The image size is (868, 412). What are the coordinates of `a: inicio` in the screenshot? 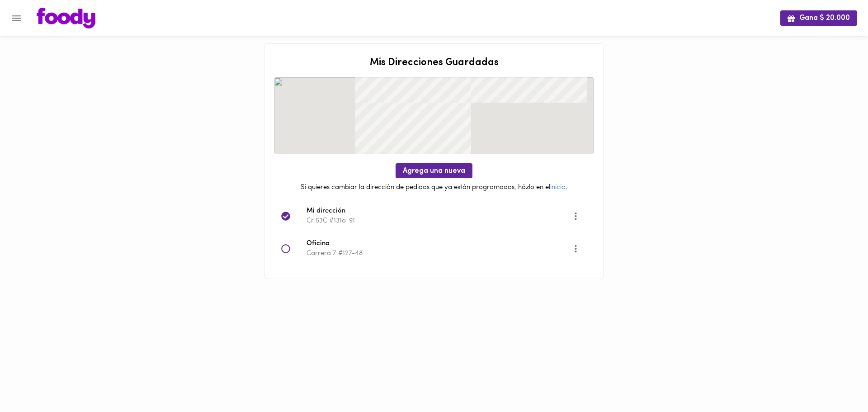 It's located at (558, 187).